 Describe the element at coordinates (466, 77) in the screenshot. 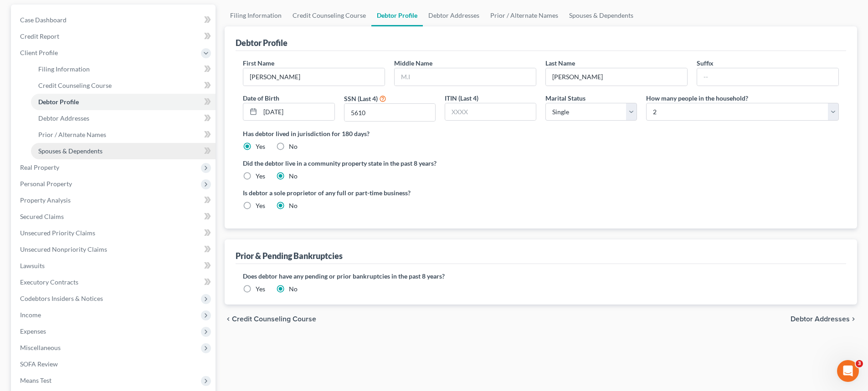

I see `input: M.I` at that location.